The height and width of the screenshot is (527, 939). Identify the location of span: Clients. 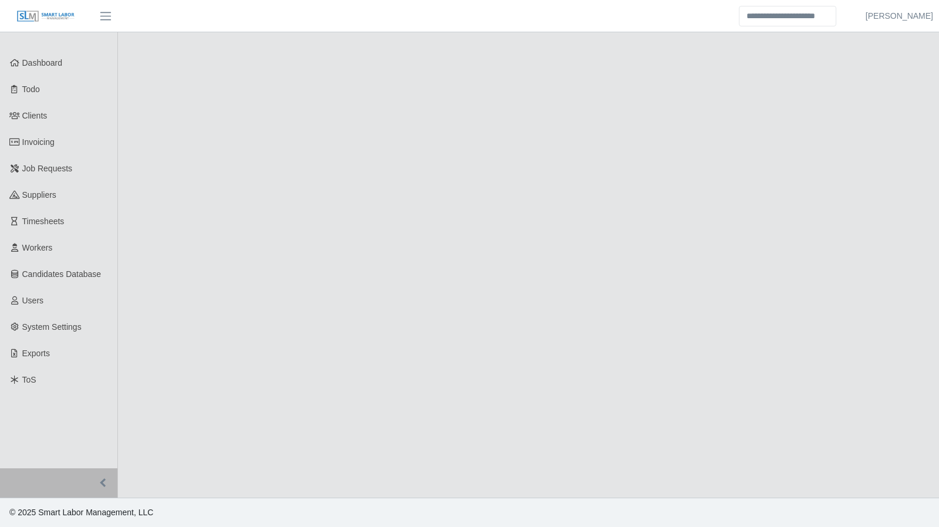
(35, 116).